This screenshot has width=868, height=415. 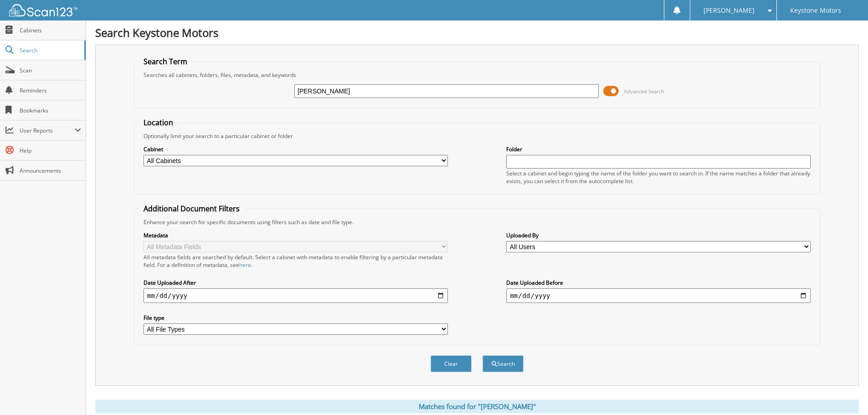 What do you see at coordinates (451, 364) in the screenshot?
I see `button: Clear` at bounding box center [451, 364].